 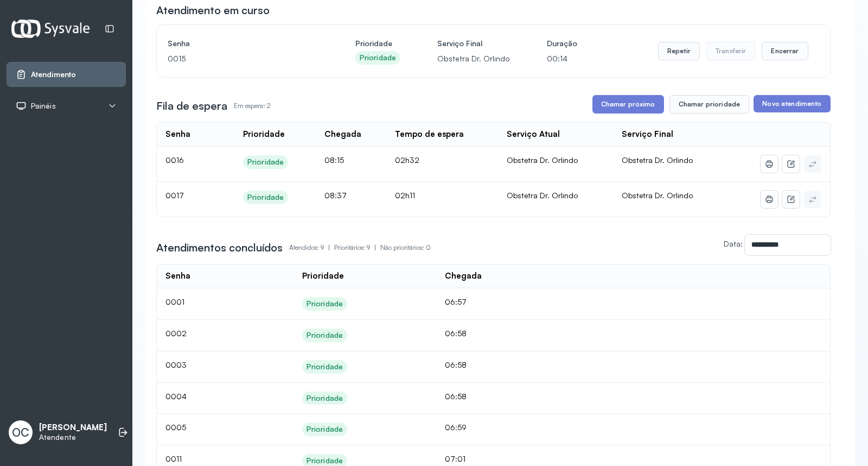 What do you see at coordinates (73, 437) in the screenshot?
I see `p: Atendente` at bounding box center [73, 437].